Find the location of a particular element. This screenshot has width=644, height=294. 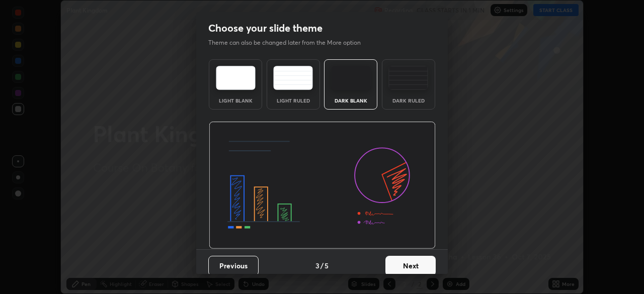

img: darkThemeBanner.d06ce4a2.svg is located at coordinates (322, 185).